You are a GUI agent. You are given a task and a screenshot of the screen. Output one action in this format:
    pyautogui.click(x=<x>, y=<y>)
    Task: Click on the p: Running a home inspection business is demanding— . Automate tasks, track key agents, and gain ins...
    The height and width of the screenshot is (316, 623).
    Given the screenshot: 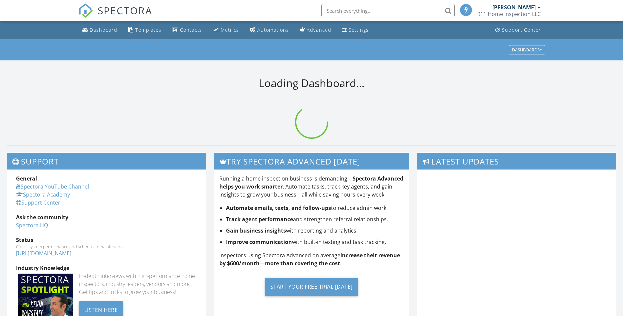 What is the action you would take?
    pyautogui.click(x=312, y=186)
    